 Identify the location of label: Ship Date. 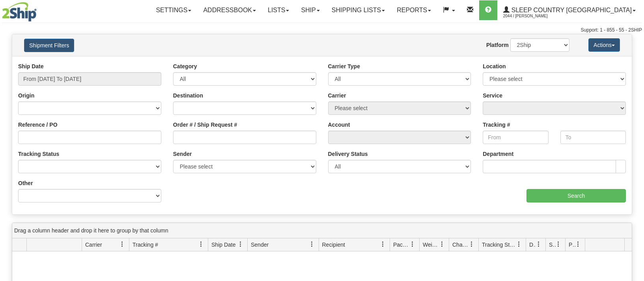
(31, 66).